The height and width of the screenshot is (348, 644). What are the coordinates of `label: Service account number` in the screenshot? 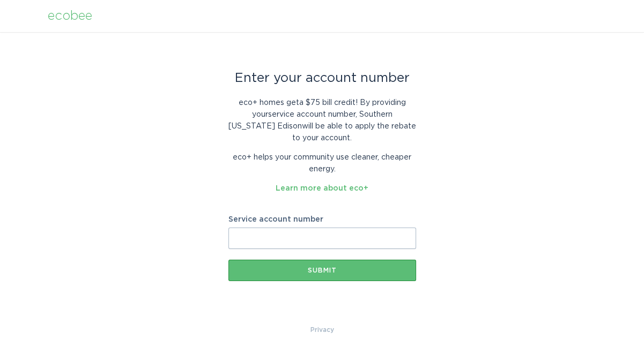 It's located at (322, 219).